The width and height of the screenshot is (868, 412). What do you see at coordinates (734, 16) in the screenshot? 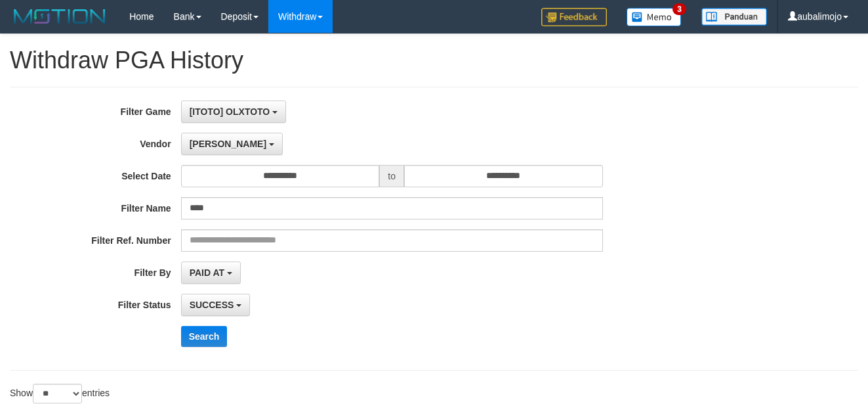
I see `img: panduan.png` at bounding box center [734, 16].